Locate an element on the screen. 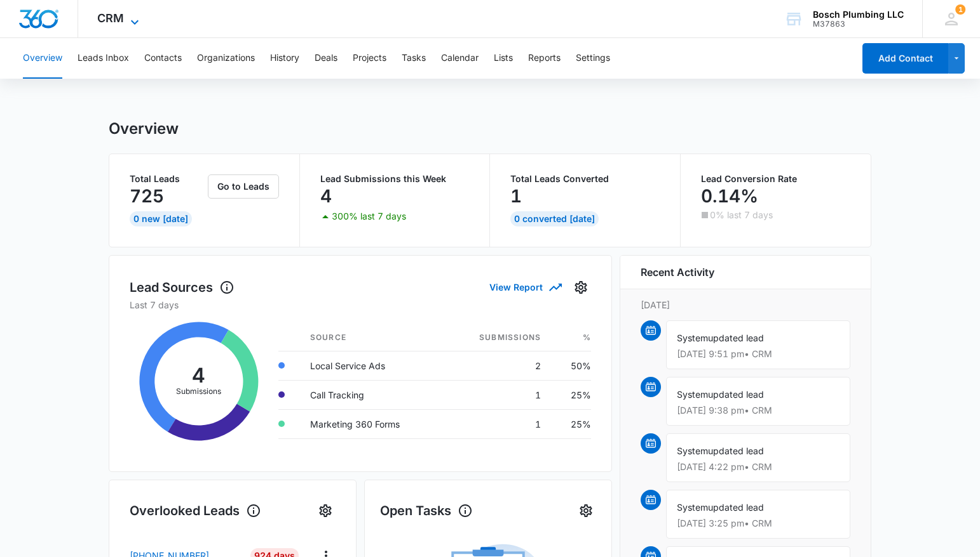  button: Reports is located at coordinates (544, 59).